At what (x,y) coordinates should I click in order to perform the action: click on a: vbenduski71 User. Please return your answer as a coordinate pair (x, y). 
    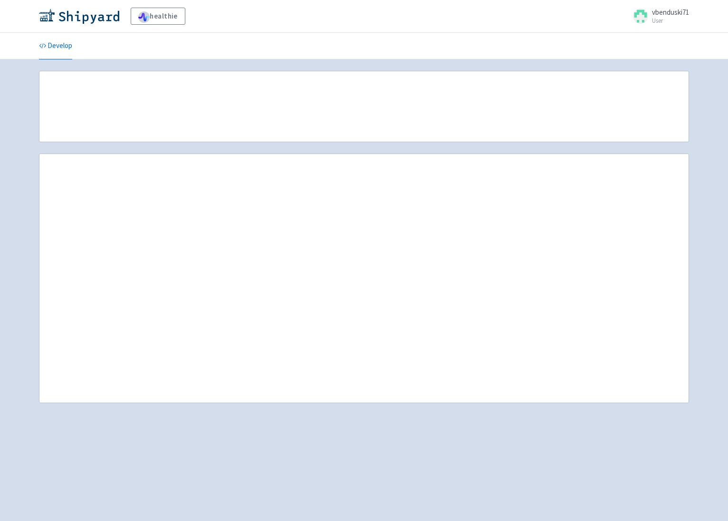
    Looking at the image, I should click on (658, 16).